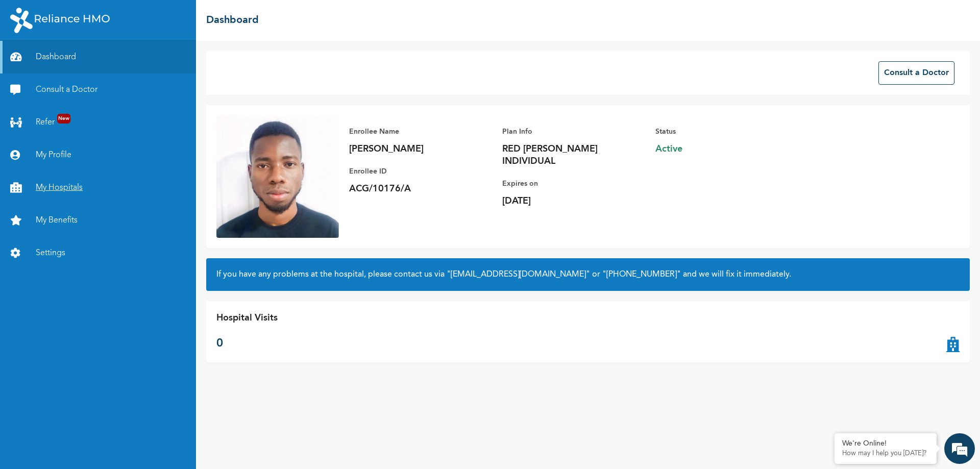 This screenshot has width=980, height=469. What do you see at coordinates (420, 189) in the screenshot?
I see `p: ACG/10176/A` at bounding box center [420, 189].